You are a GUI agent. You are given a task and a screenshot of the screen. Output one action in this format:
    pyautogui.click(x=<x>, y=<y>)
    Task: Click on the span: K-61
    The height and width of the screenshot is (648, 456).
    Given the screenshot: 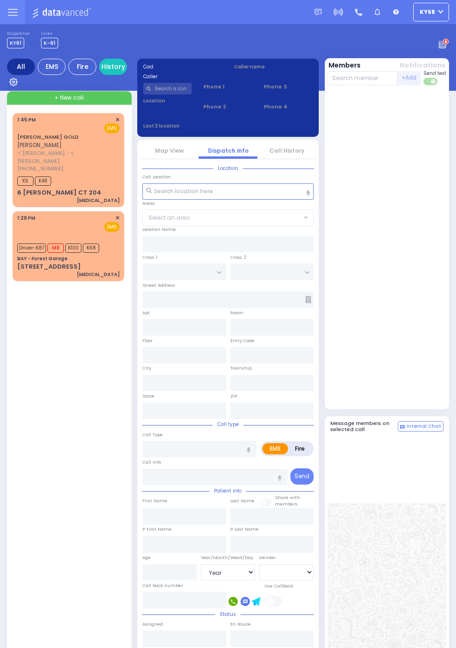 What is the action you would take?
    pyautogui.click(x=49, y=43)
    